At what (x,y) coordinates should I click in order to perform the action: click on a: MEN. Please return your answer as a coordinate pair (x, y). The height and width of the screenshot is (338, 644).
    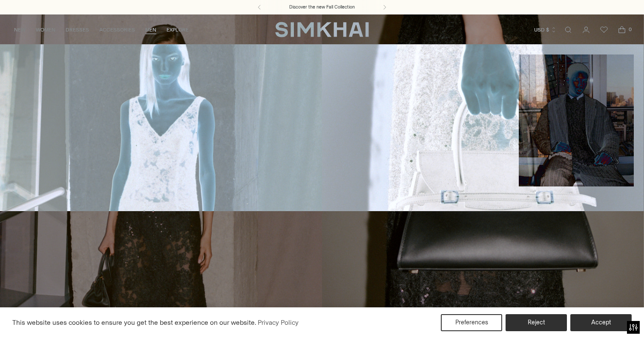
    Looking at the image, I should click on (151, 30).